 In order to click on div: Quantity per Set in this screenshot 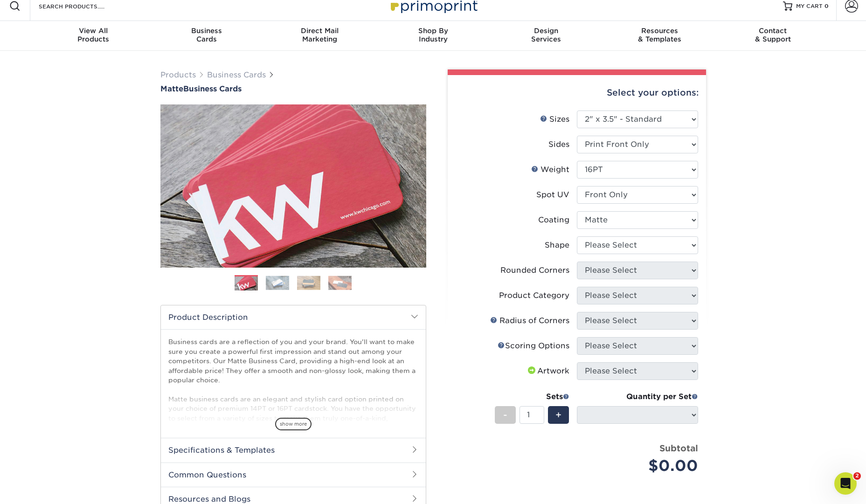, I will do `click(637, 397)`.